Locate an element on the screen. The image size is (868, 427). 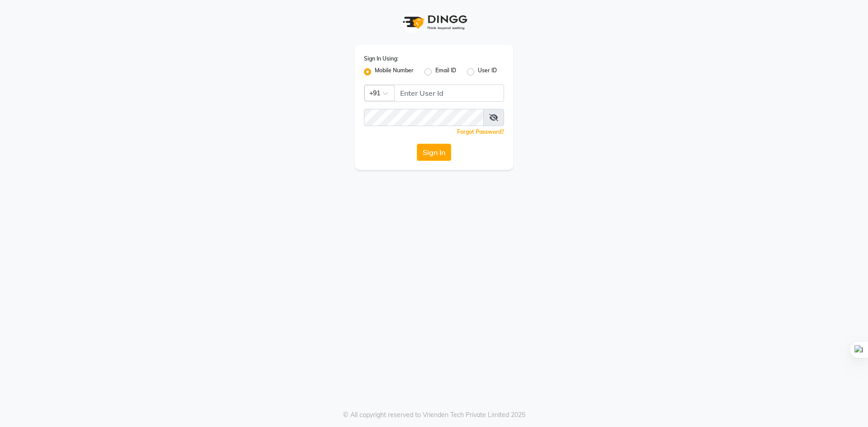
a: Forgot Password? is located at coordinates (480, 131).